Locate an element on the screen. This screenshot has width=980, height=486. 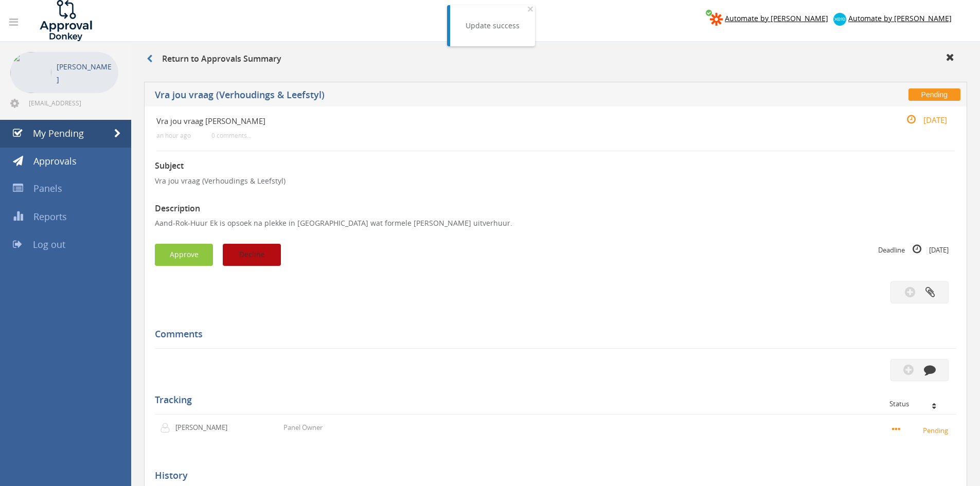
h3: Subject is located at coordinates (556, 166).